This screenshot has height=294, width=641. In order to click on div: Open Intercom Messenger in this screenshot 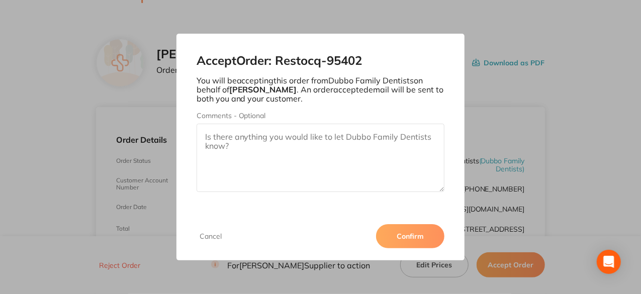, I will do `click(609, 262)`.